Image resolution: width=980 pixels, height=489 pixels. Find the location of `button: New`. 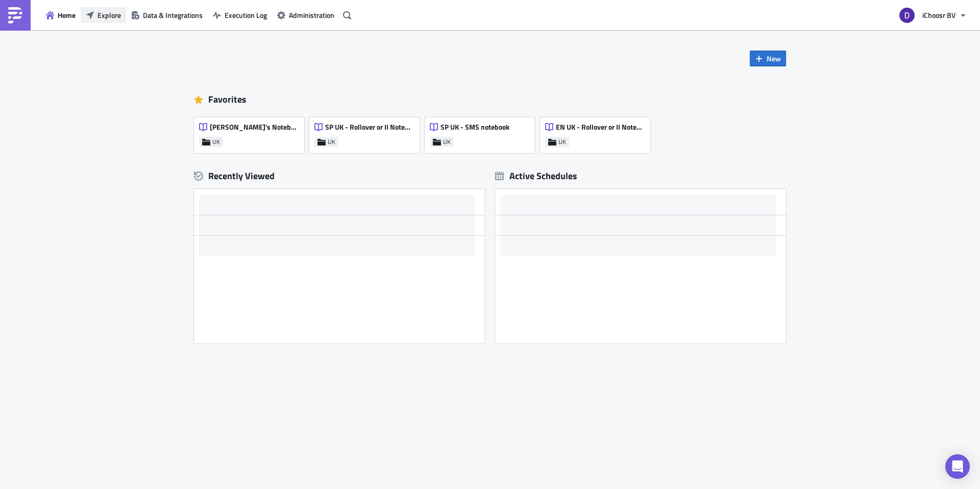

button: New is located at coordinates (767, 58).